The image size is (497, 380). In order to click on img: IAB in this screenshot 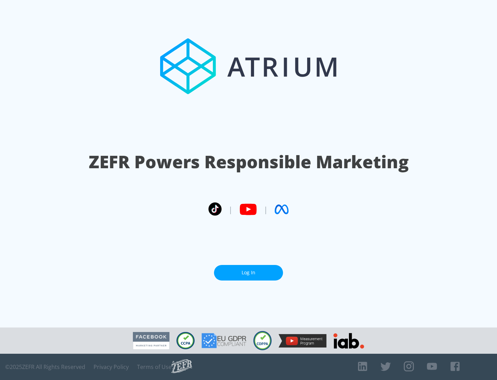, I will do `click(349, 340)`.